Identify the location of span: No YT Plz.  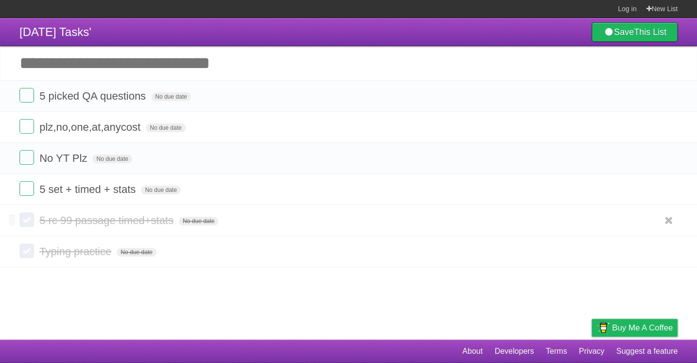
(64, 158).